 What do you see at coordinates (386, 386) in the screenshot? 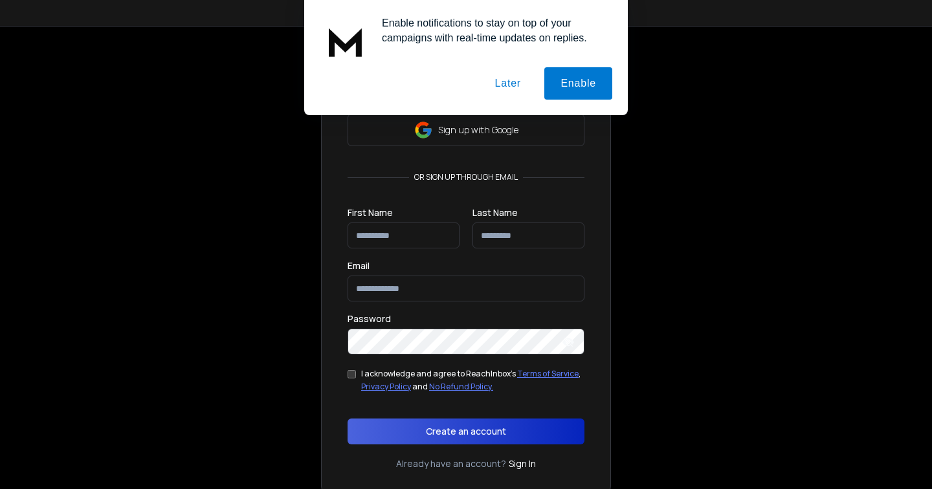
I see `a: Privacy Policy` at bounding box center [386, 386].